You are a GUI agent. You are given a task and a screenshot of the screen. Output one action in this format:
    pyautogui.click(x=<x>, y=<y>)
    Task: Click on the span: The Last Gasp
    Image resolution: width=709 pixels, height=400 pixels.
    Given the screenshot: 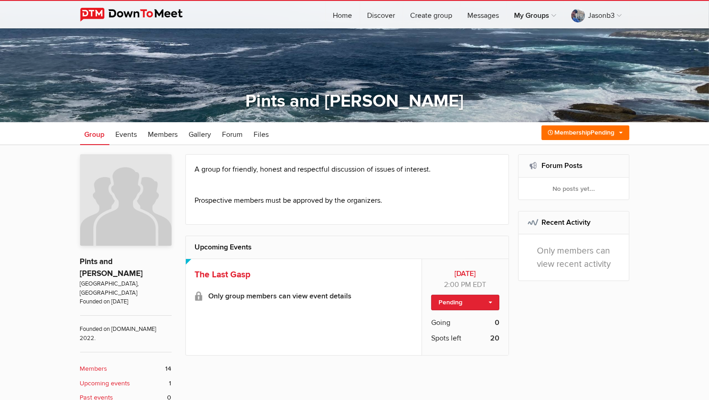 What is the action you would take?
    pyautogui.click(x=223, y=275)
    